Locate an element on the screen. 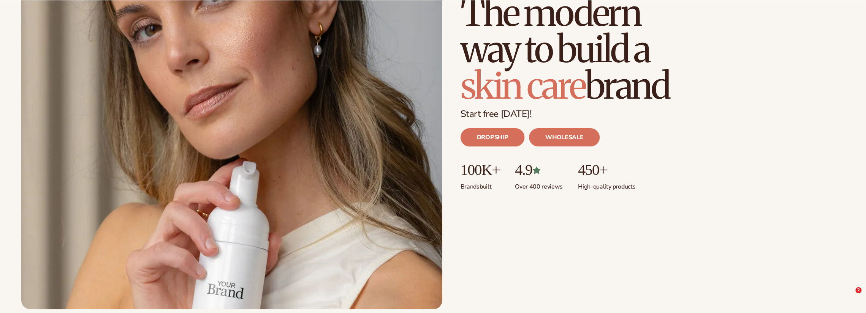 The image size is (866, 313). a: WHOLESALE is located at coordinates (564, 138).